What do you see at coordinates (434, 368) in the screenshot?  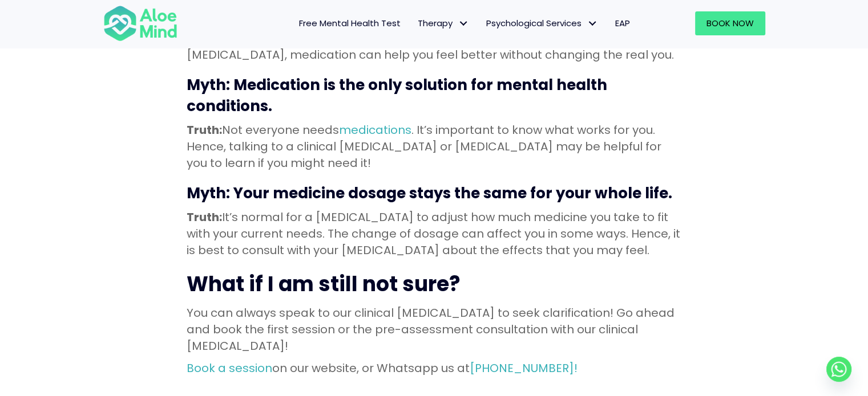 I see `p: on our website, or Whatsapp us at` at bounding box center [434, 368].